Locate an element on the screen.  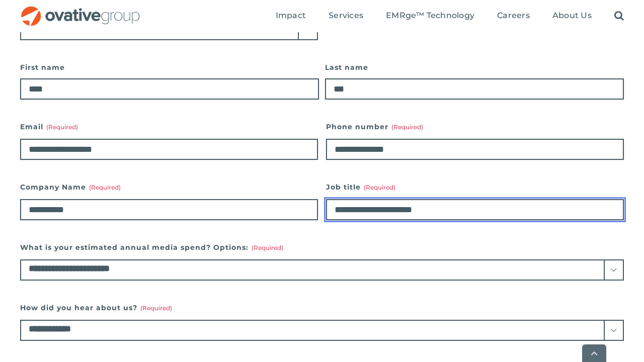
label: Job title is located at coordinates (475, 187).